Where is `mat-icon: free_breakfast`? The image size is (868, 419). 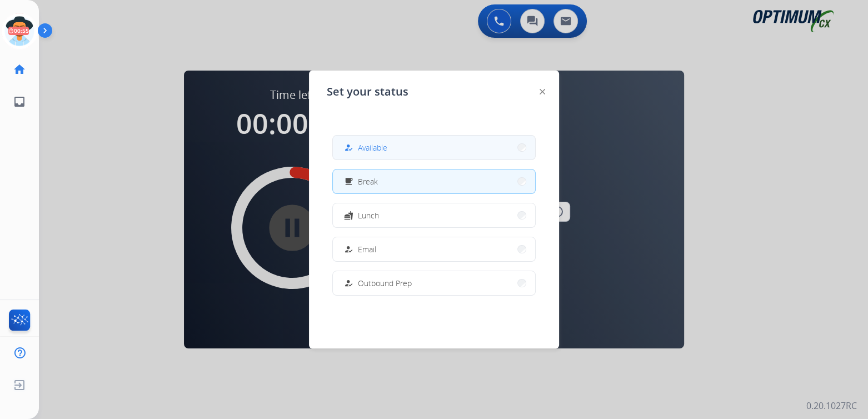
mat-icon: free_breakfast is located at coordinates (349, 181).